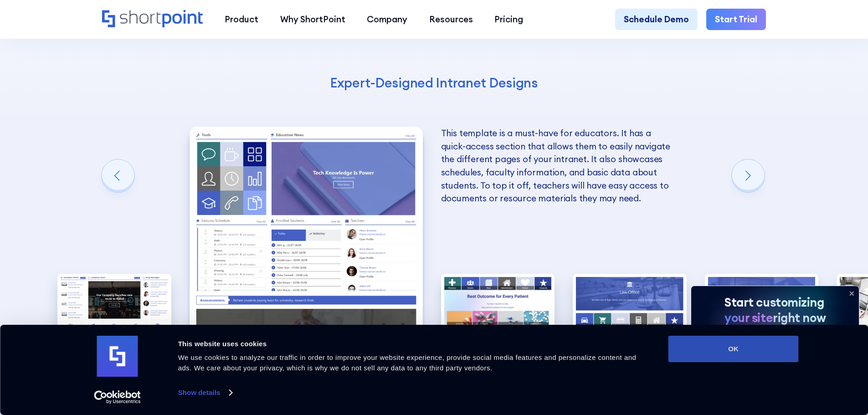  Describe the element at coordinates (736, 19) in the screenshot. I see `a: Start Trial` at that location.